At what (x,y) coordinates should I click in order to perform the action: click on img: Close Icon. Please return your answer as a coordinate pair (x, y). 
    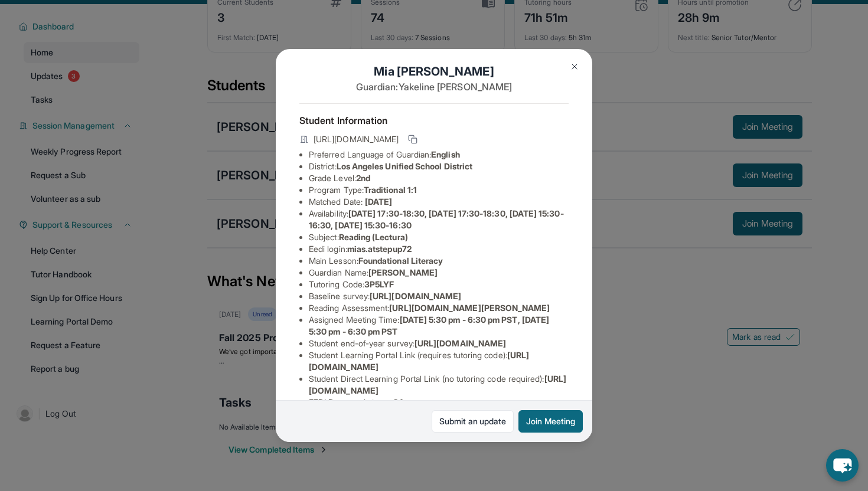
    Looking at the image, I should click on (574, 67).